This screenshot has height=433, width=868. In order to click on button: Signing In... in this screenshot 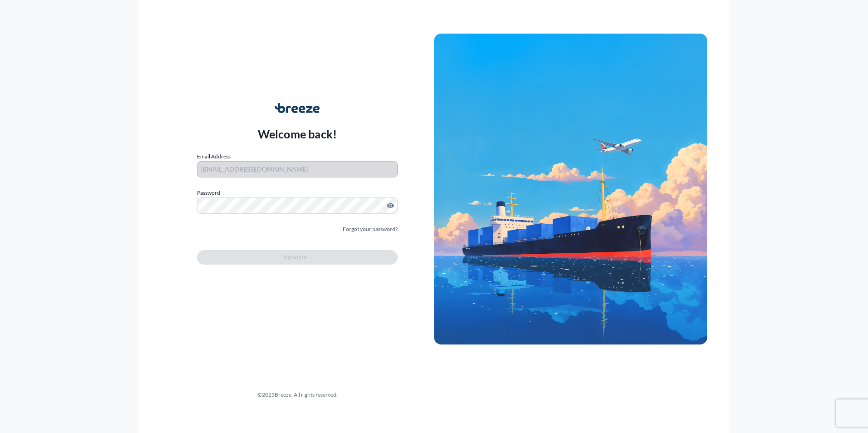, I will do `click(297, 257)`.